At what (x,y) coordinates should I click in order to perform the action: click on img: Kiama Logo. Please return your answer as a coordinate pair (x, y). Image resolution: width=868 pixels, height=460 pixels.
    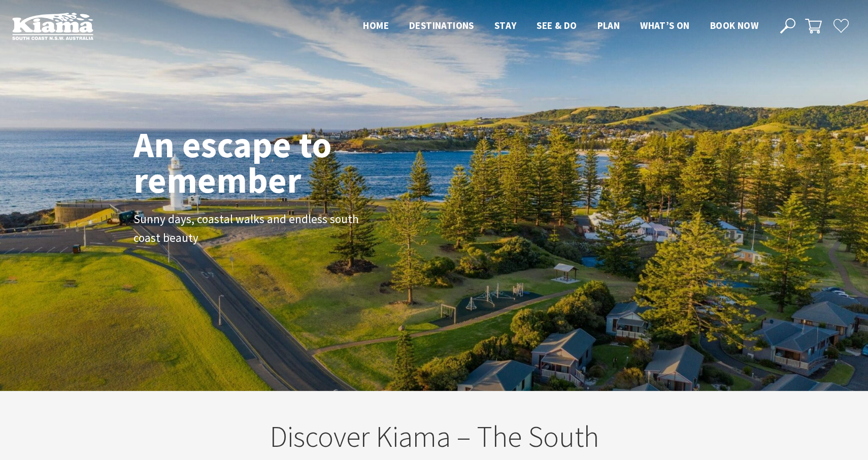
    Looking at the image, I should click on (53, 26).